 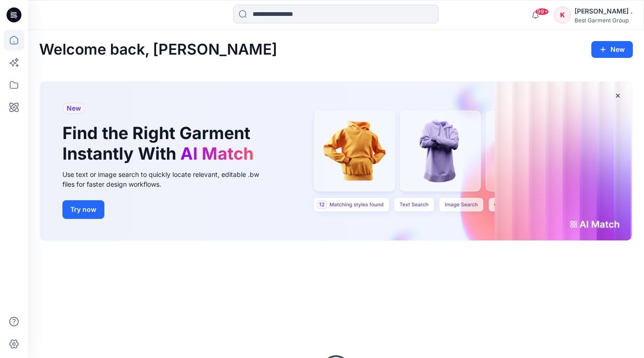 I want to click on h1: Find the Right Garment Instantly With, so click(x=160, y=143).